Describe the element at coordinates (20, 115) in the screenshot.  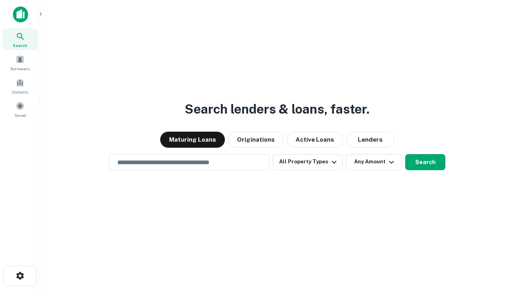
I see `span: Saved` at that location.